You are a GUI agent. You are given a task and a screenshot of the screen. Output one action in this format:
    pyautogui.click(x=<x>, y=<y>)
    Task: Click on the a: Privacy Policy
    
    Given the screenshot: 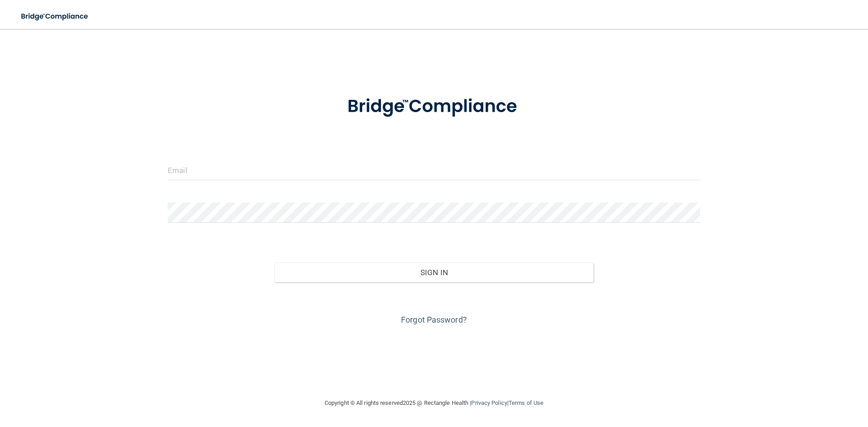 What is the action you would take?
    pyautogui.click(x=489, y=402)
    